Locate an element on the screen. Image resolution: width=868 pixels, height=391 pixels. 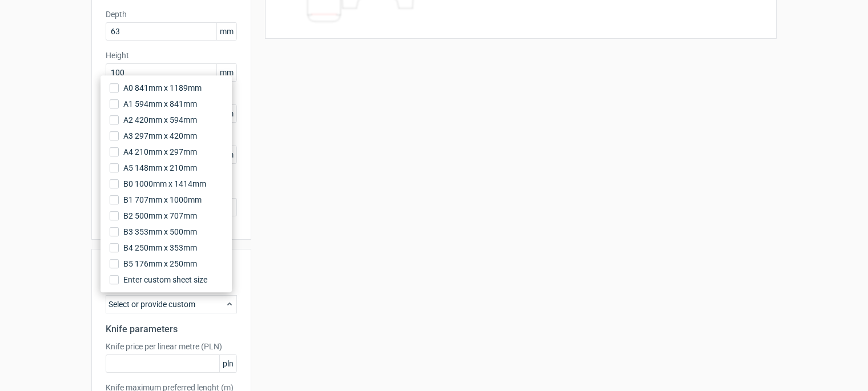
span: A4 210mm x 297mm is located at coordinates (160, 152).